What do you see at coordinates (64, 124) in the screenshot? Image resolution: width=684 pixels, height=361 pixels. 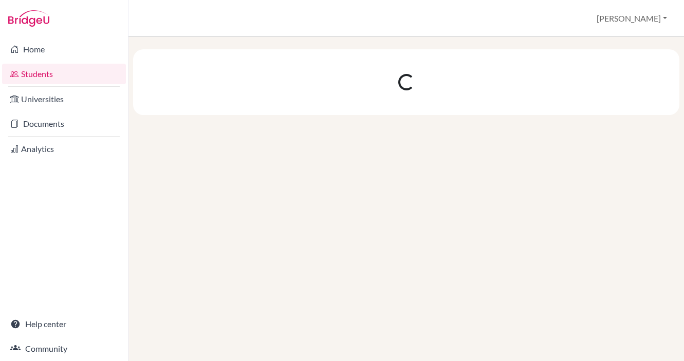 I see `a: Documents` at bounding box center [64, 124].